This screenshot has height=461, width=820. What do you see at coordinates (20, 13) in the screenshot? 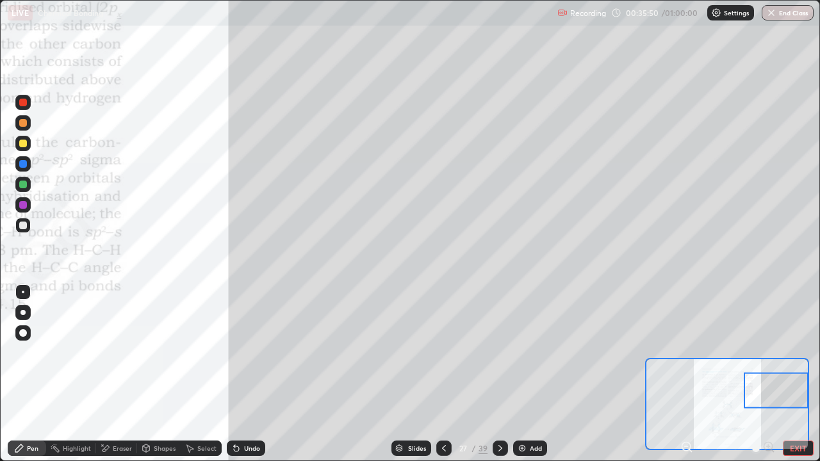
I see `p: LIVE` at bounding box center [20, 13].